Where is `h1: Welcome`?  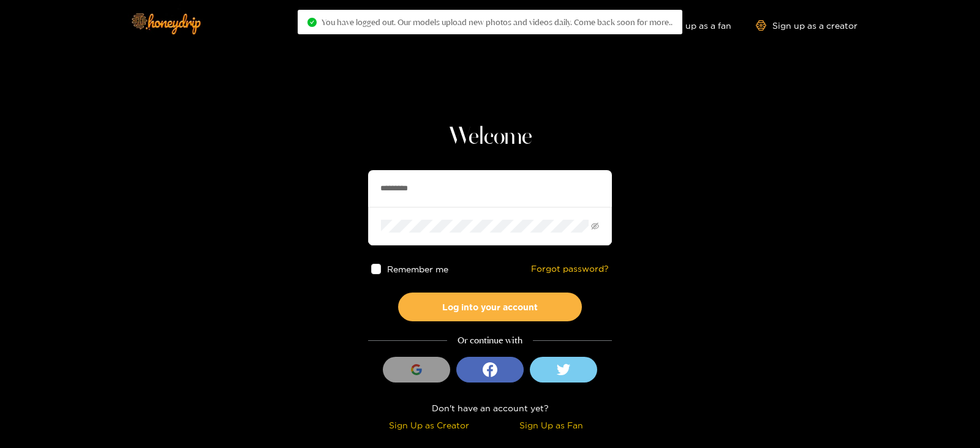 h1: Welcome is located at coordinates (490, 137).